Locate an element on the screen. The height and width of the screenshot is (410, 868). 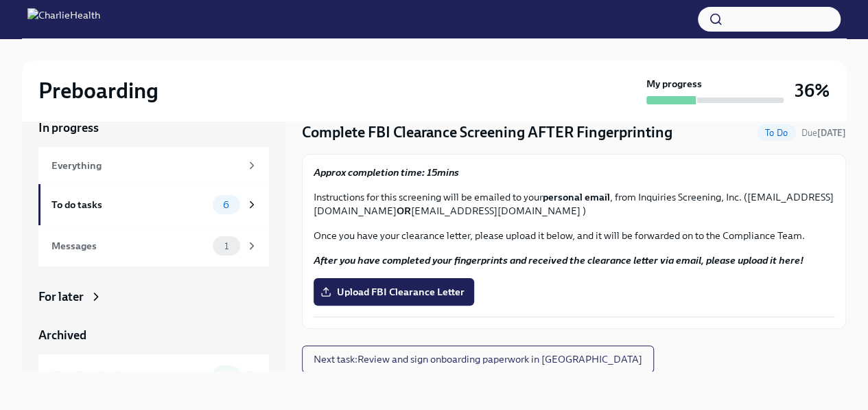
strong: OR is located at coordinates (403, 210).